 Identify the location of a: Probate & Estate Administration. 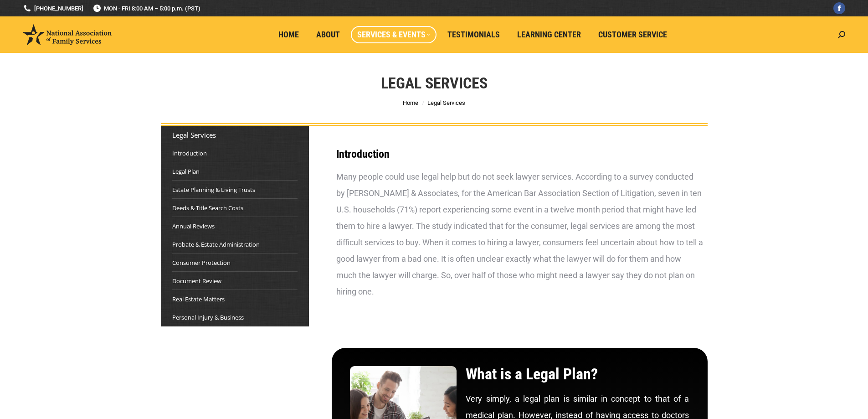
(216, 244).